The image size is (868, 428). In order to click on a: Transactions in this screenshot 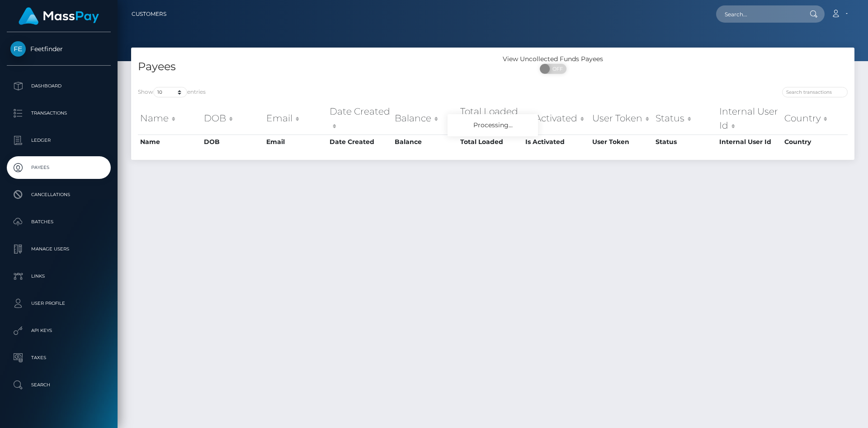, I will do `click(58, 113)`.